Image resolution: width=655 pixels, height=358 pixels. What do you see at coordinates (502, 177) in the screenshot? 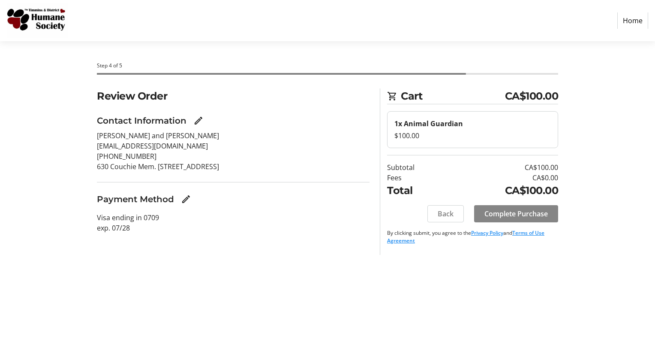
I see `td: CA$0.00` at bounding box center [502, 177].